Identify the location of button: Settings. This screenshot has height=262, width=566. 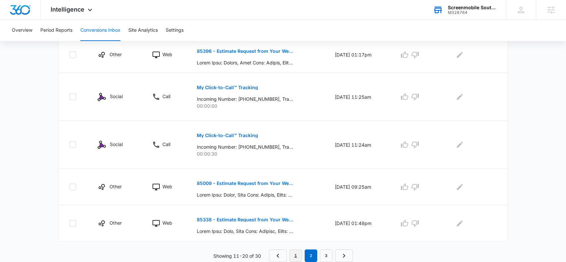
(175, 30).